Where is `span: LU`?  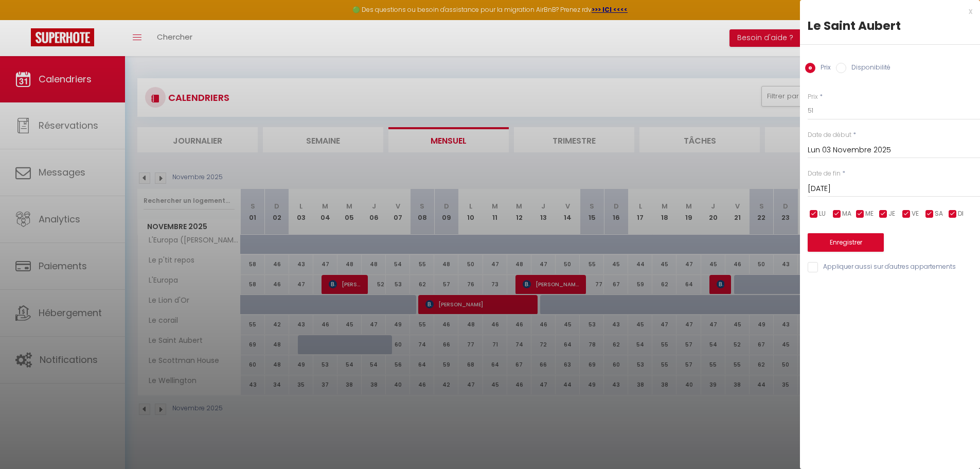
span: LU is located at coordinates (822, 213).